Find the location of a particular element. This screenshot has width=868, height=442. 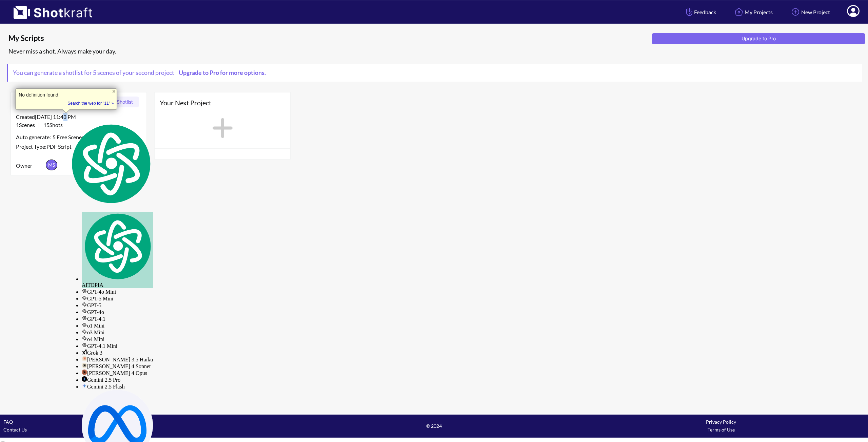

a: Upgrade to Pro for more options. is located at coordinates (222, 73).